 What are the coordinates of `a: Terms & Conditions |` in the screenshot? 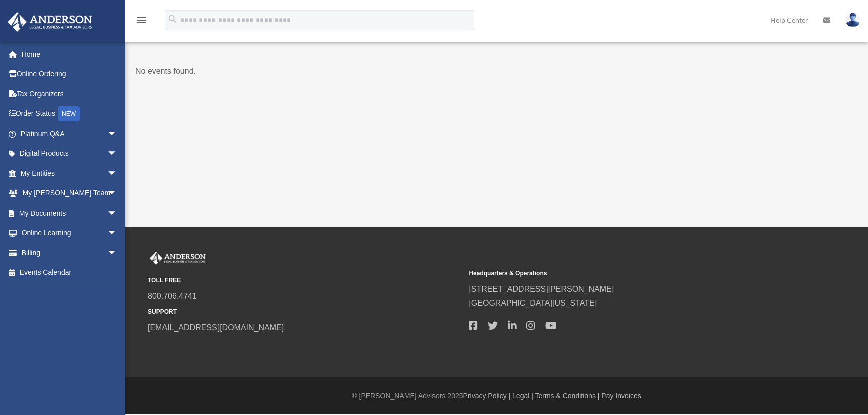 It's located at (567, 395).